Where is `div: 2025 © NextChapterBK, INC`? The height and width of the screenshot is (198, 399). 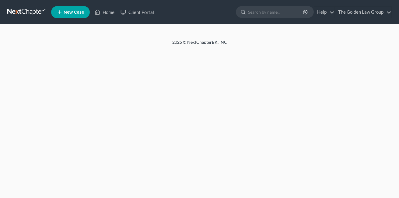
div: 2025 © NextChapterBK, INC is located at coordinates (200, 45).